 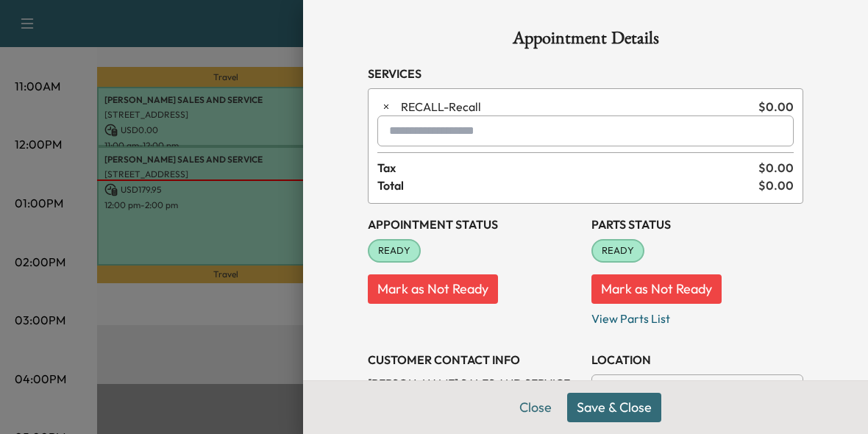 I want to click on h1: Appointment Details, so click(x=586, y=41).